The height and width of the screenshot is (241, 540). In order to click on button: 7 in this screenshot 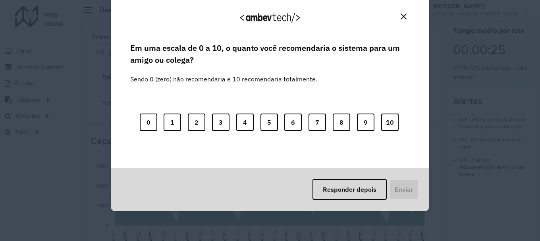, I will do `click(317, 122)`.